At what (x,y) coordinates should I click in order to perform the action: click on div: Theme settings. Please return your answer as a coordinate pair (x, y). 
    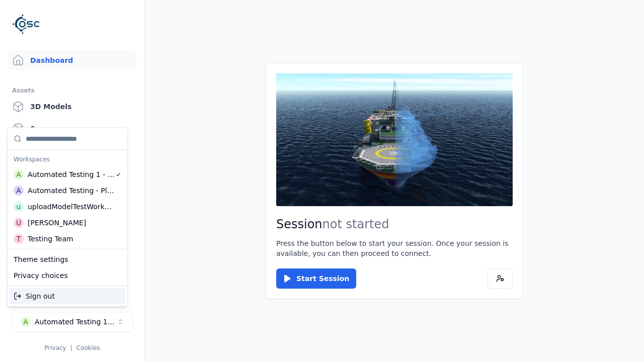
    Looking at the image, I should click on (67, 259).